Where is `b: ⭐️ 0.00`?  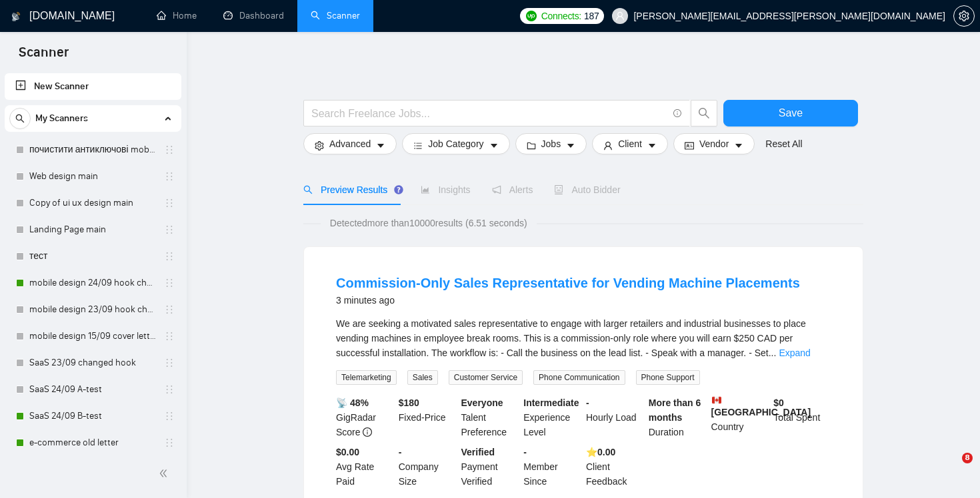
b: ⭐️ 0.00 is located at coordinates (600, 452).